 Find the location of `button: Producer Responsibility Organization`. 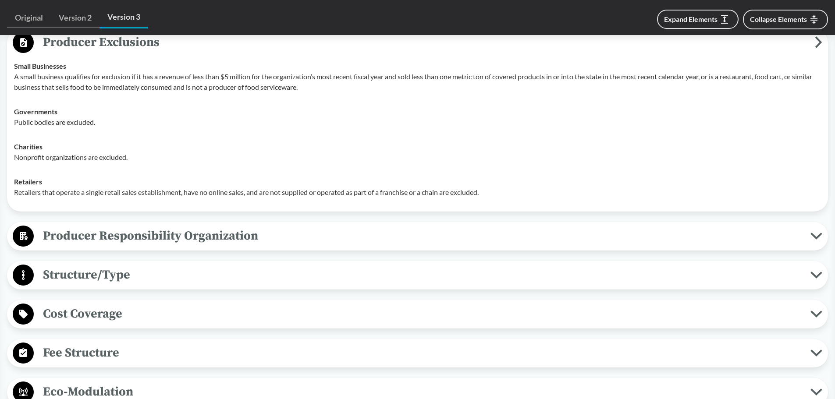

button: Producer Responsibility Organization is located at coordinates (417, 236).